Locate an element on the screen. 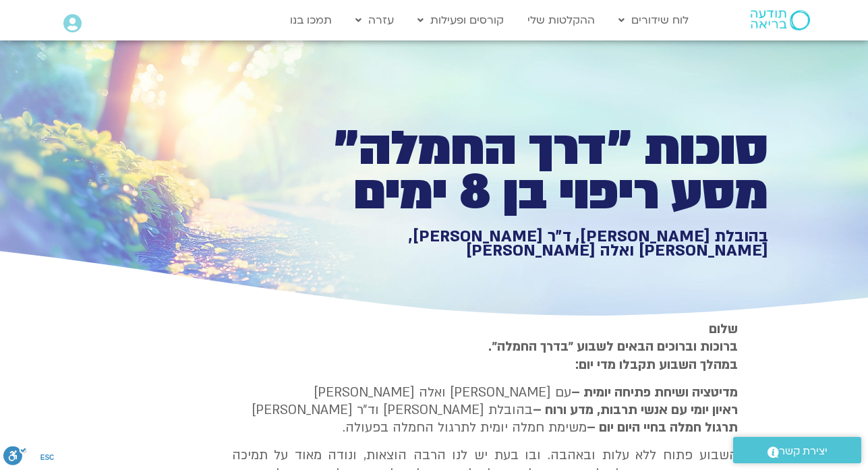  strong: מדיטציה ושיחת פתיחה יומית – is located at coordinates (654, 392).